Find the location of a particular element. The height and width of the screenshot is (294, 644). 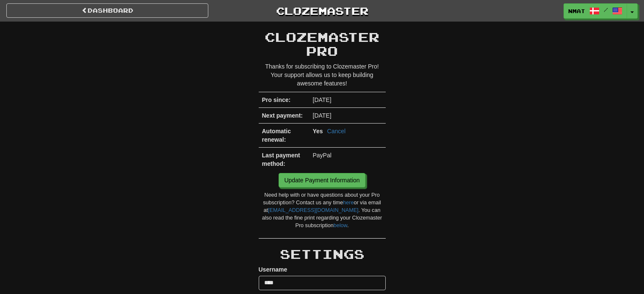

p: Thanks for subscribing to Clozemaster Pro! Your support allows us to keep building awesome features! is located at coordinates (322, 75).